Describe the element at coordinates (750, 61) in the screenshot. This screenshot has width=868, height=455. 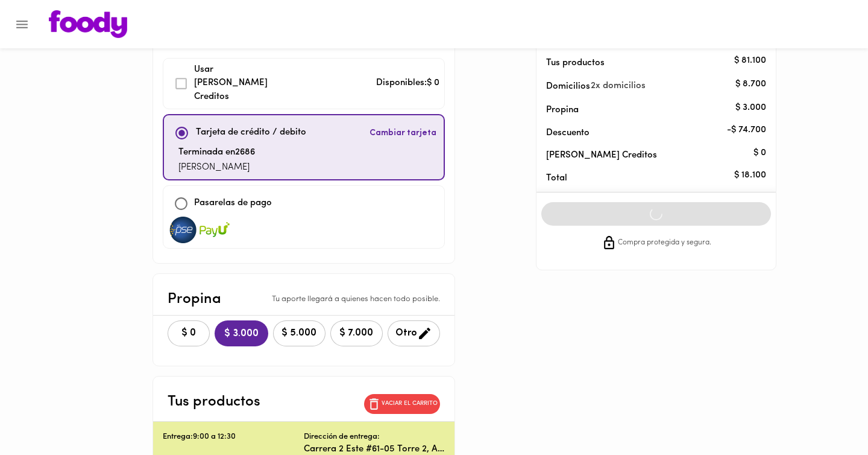
I see `p: $ 81.100` at that location.